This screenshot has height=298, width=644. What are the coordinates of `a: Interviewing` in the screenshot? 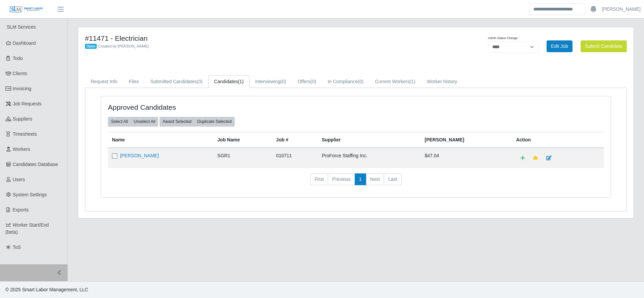 It's located at (271, 81).